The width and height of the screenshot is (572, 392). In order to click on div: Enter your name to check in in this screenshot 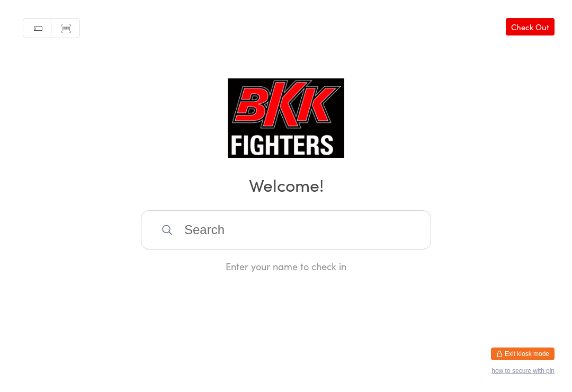, I will do `click(286, 266)`.